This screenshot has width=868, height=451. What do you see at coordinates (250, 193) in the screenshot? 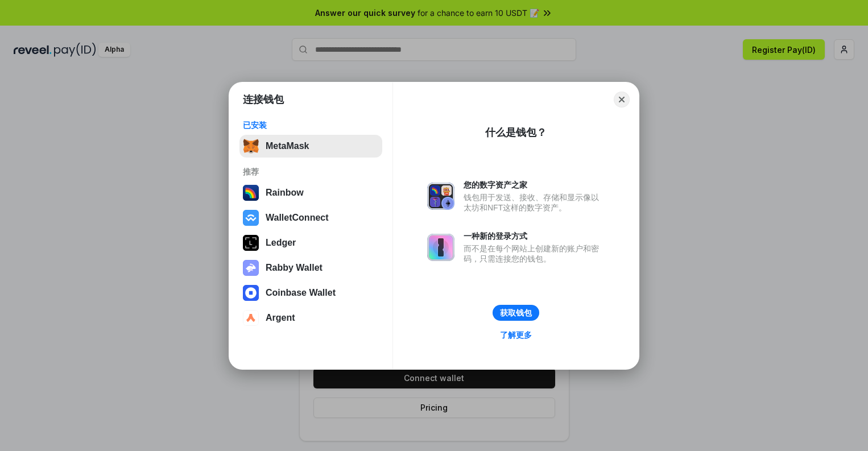
I see `img: svg+xml,%3Csvg%20width%3D%22120%22%20height%3D%22120%22%20viewBox%3D%220%200%20120%20120%22%20fil...` at bounding box center [250, 193].